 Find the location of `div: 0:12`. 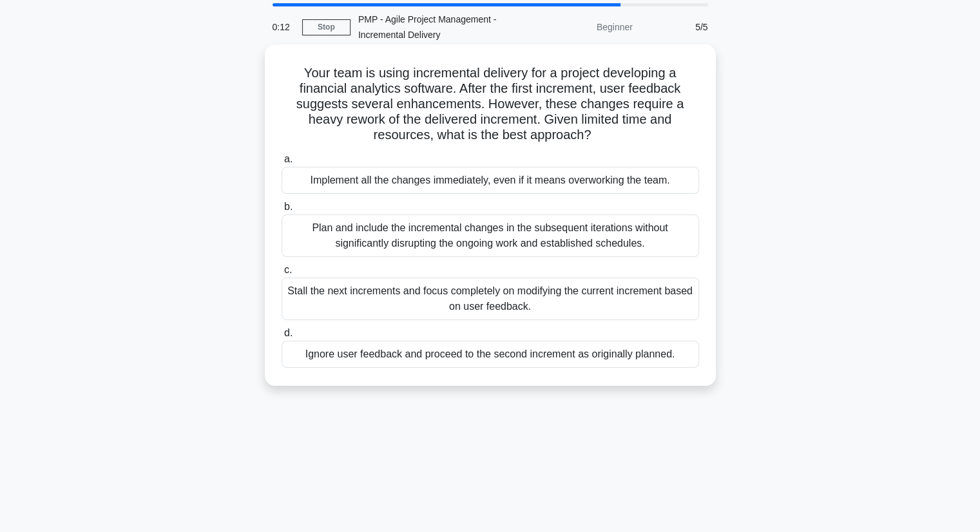

div: 0:12 is located at coordinates (283, 27).